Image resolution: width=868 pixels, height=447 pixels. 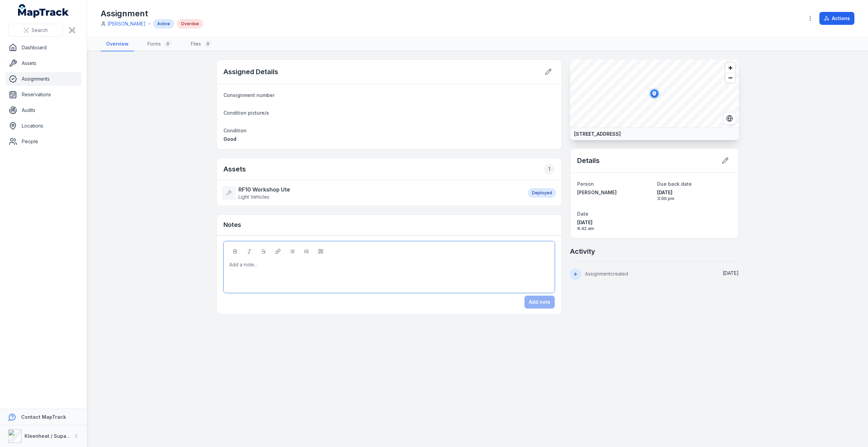 What do you see at coordinates (35, 30) in the screenshot?
I see `button: Search` at bounding box center [35, 30].